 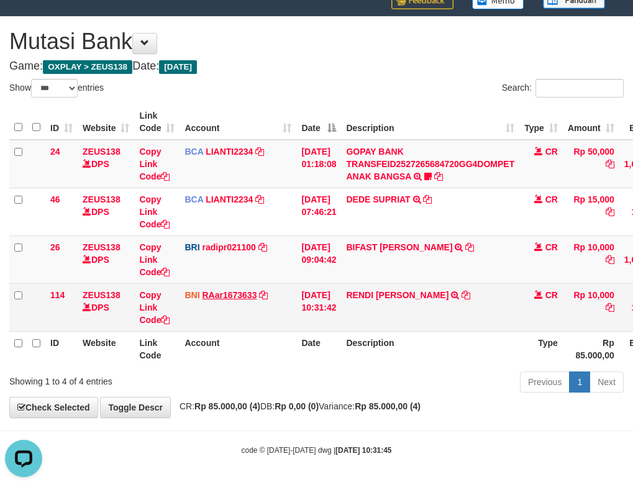 What do you see at coordinates (591, 122) in the screenshot?
I see `th: Amount: activate to sort column ascending` at bounding box center [591, 122].